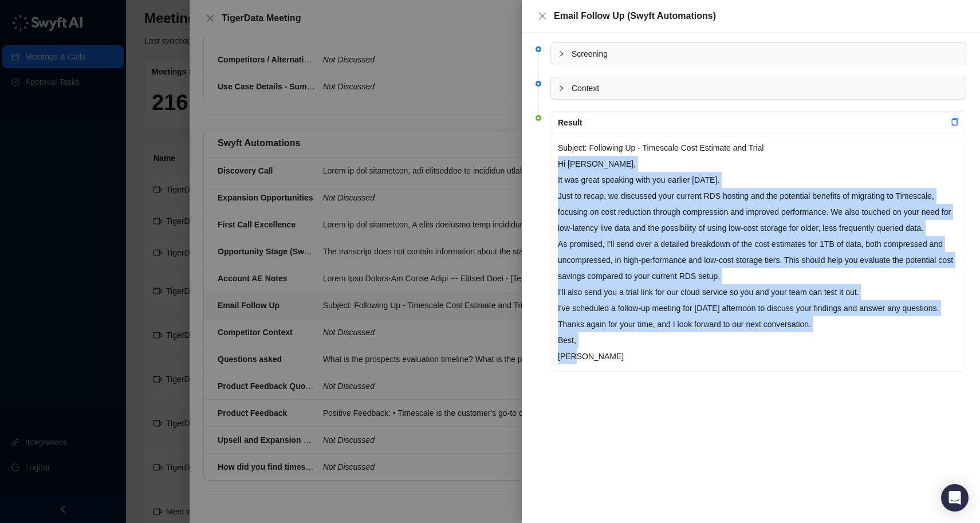 Image resolution: width=980 pixels, height=523 pixels. I want to click on div: Email Follow Up (Swyft Automations), so click(760, 16).